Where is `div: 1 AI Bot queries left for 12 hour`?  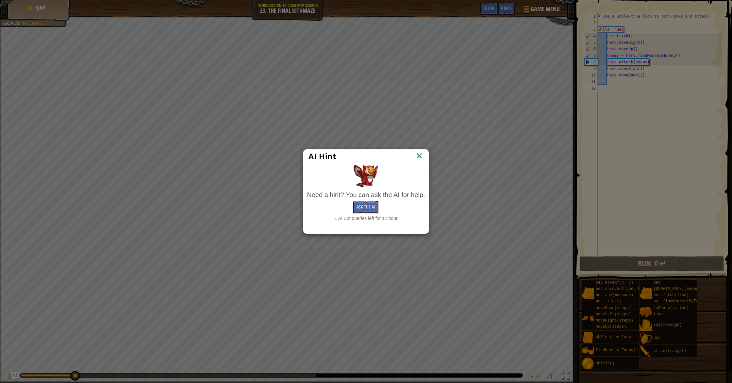 div: 1 AI Bot queries left for 12 hour is located at coordinates (366, 218).